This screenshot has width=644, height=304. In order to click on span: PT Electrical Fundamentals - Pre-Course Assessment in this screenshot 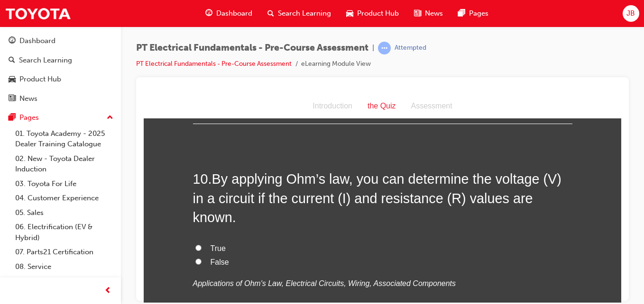, I will do `click(252, 48)`.